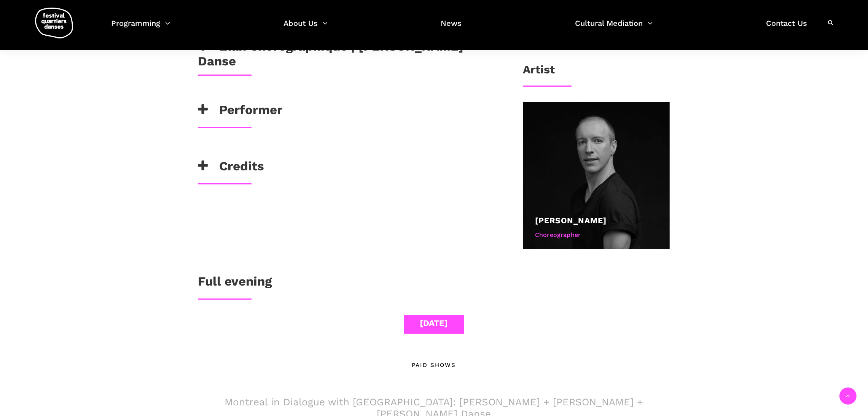 This screenshot has height=416, width=868. Describe the element at coordinates (451, 28) in the screenshot. I see `a: News` at that location.